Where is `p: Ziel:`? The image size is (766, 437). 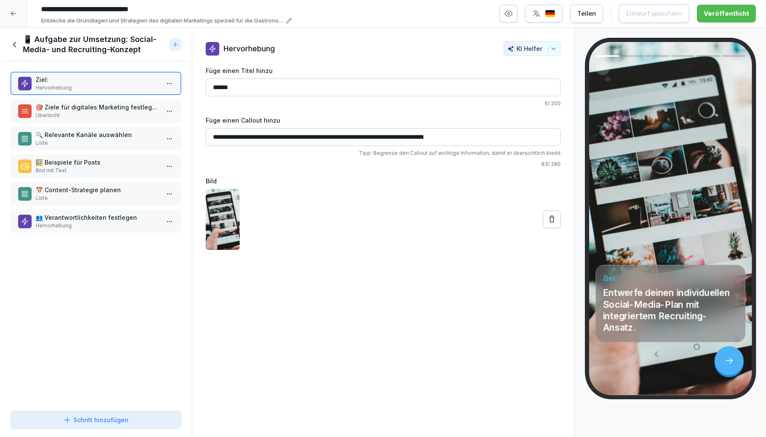 p: Ziel: is located at coordinates (98, 79).